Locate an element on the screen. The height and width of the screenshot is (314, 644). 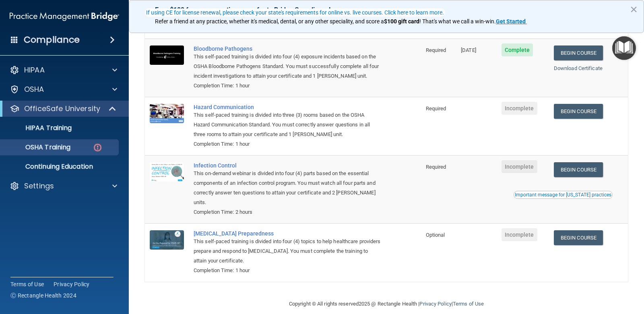
span: Refer a friend at any practice, whether it's medical, dental, or any other speciality, and score a is located at coordinates (269, 21).